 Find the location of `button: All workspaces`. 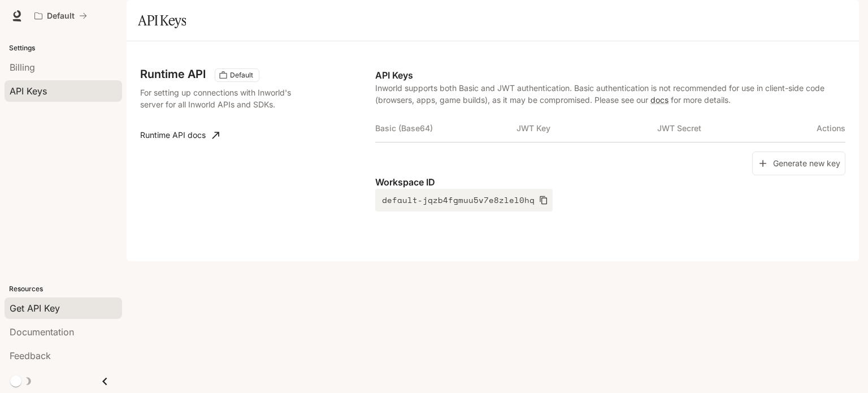

button: All workspaces is located at coordinates (61, 16).